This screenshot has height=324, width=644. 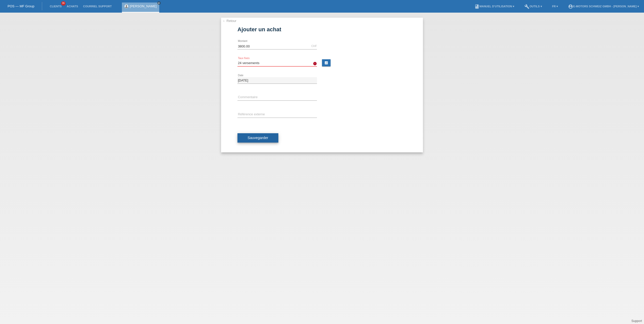 I want to click on i: close, so click(x=159, y=3).